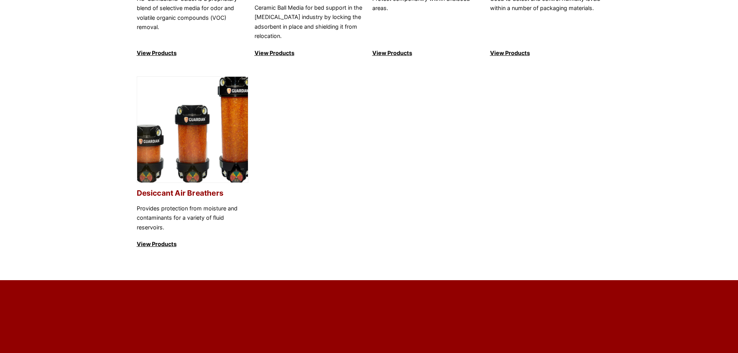 This screenshot has width=738, height=353. I want to click on img: Desiccant Air Breathers, so click(193, 130).